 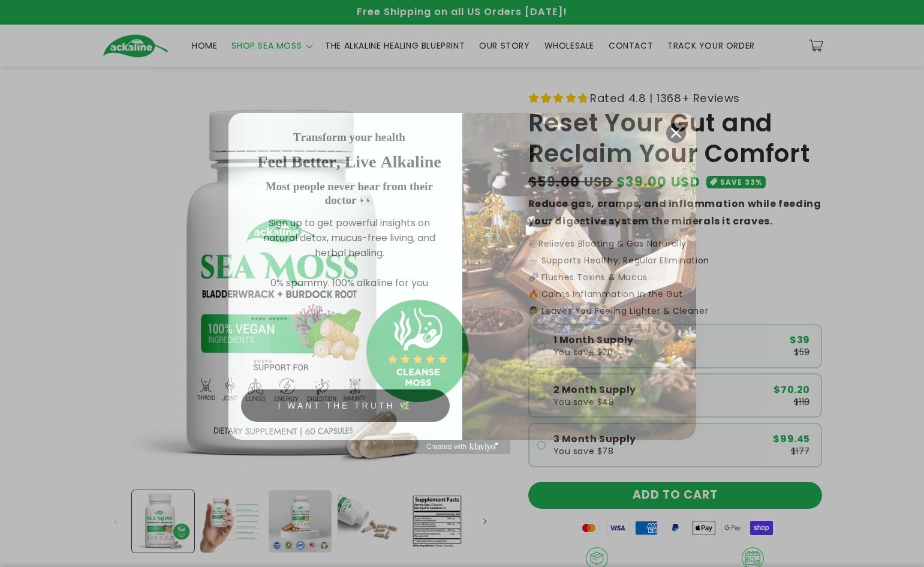 What do you see at coordinates (349, 193) in the screenshot?
I see `strong: Most people never hear from their doctor 👀` at bounding box center [349, 193].